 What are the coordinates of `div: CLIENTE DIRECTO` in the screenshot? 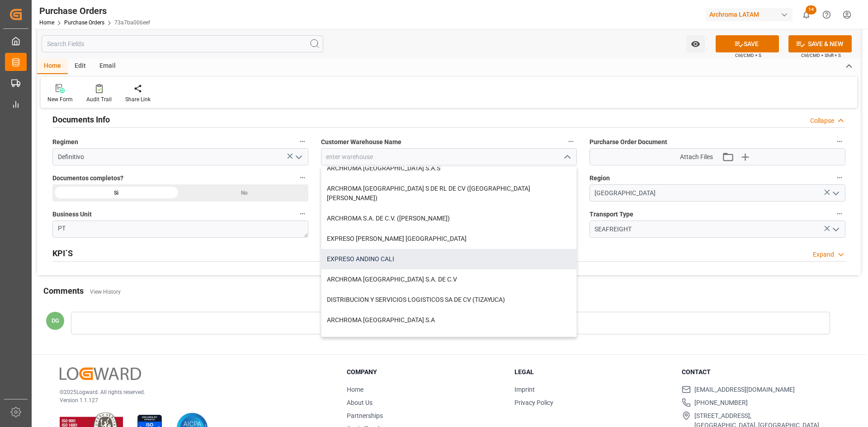 It's located at (449, 341).